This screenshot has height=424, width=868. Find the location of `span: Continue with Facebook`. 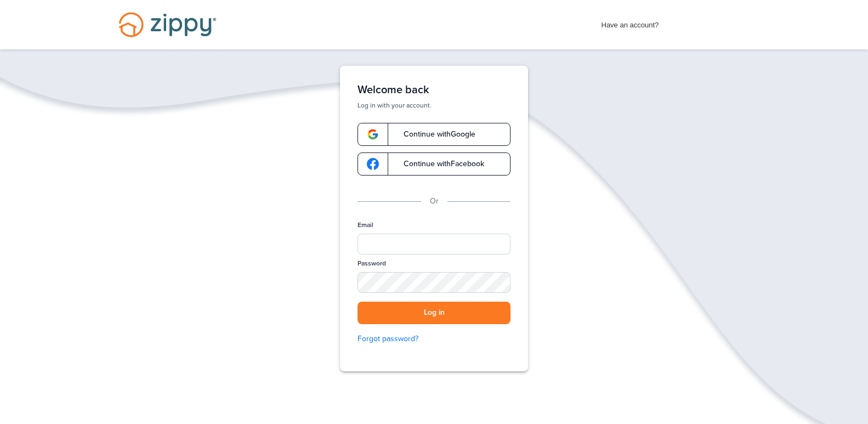

span: Continue with Facebook is located at coordinates (438, 164).